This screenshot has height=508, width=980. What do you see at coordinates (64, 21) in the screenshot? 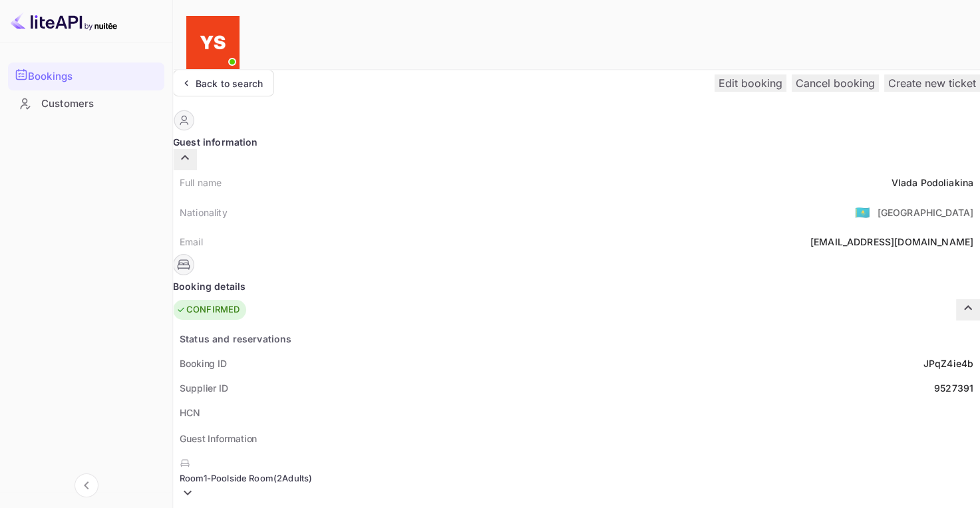
I see `img: LiteAPI logo` at bounding box center [64, 21].